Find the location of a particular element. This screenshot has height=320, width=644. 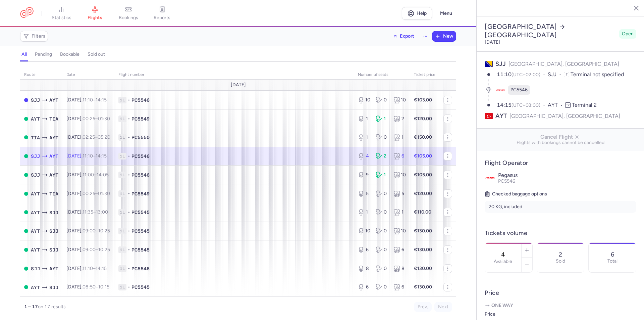

span: statistics is located at coordinates (61, 18).